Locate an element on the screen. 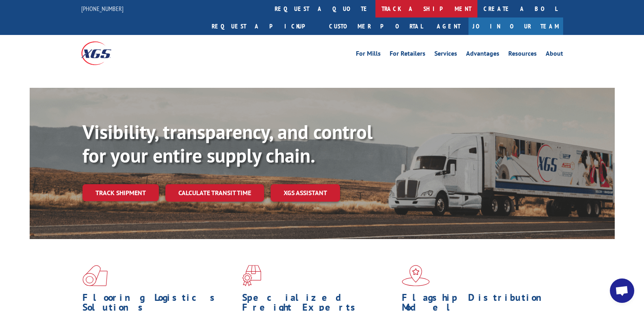  a: About is located at coordinates (554, 55).